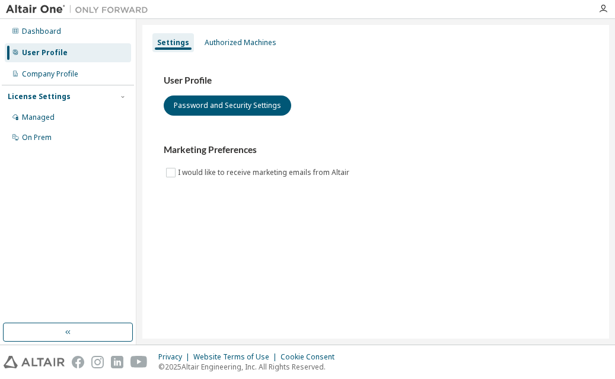  I want to click on div: License Settings, so click(39, 97).